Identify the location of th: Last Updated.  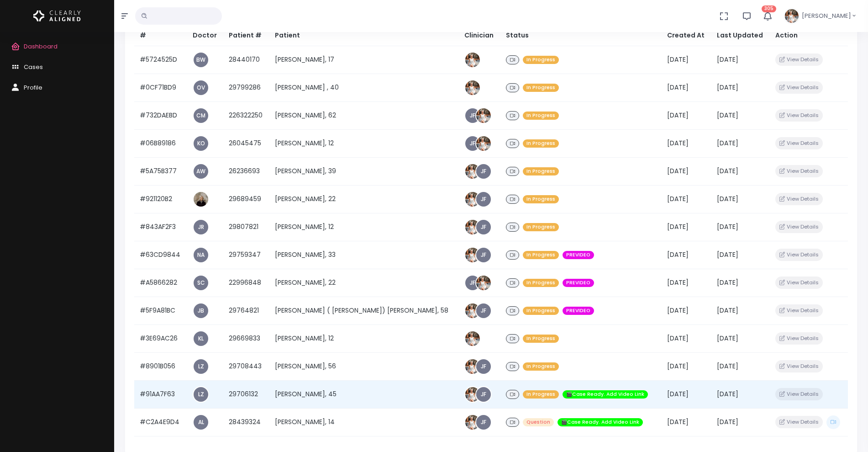
(741, 36).